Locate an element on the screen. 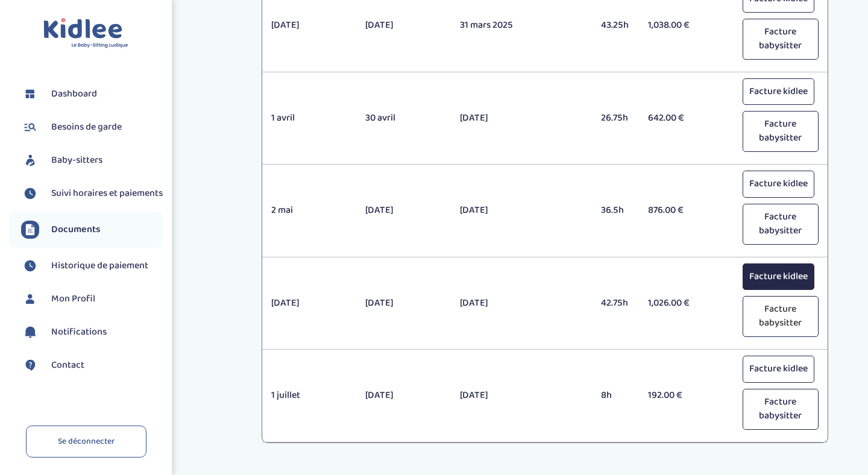  img: notification.svg is located at coordinates (30, 332).